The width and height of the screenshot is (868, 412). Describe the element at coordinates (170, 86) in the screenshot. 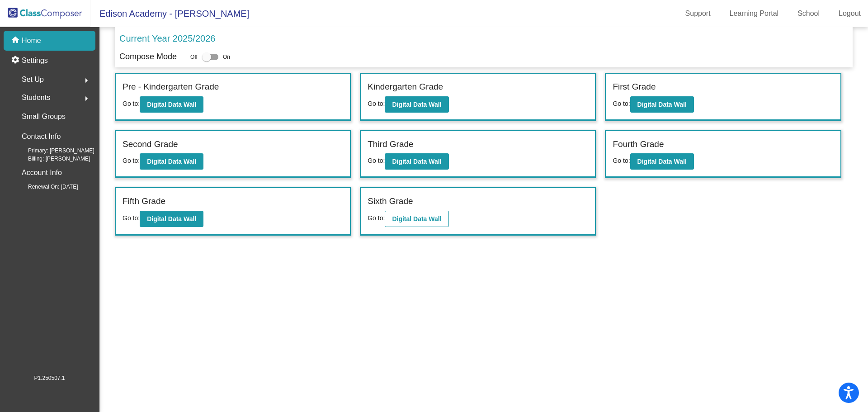

I see `label: Pre - Kindergarten Grade` at that location.